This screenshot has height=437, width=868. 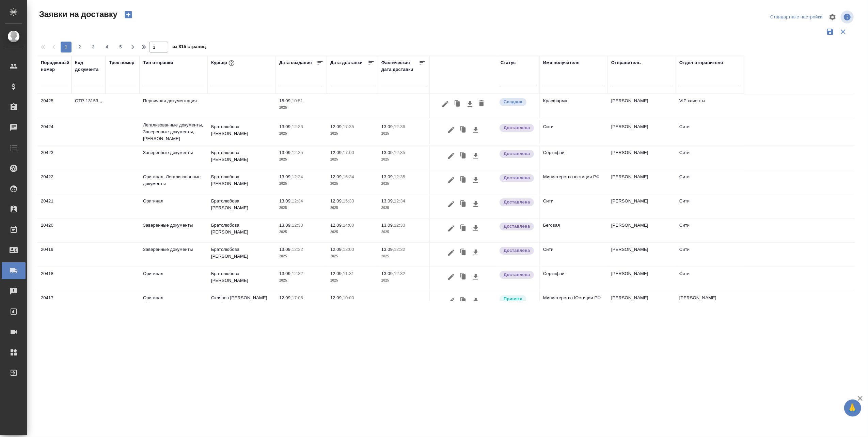 I want to click on p: 12:33, so click(x=400, y=225).